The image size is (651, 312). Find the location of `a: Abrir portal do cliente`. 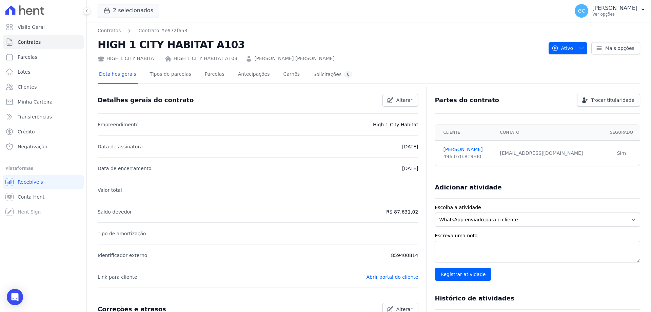

a: Abrir portal do cliente is located at coordinates (392, 277).